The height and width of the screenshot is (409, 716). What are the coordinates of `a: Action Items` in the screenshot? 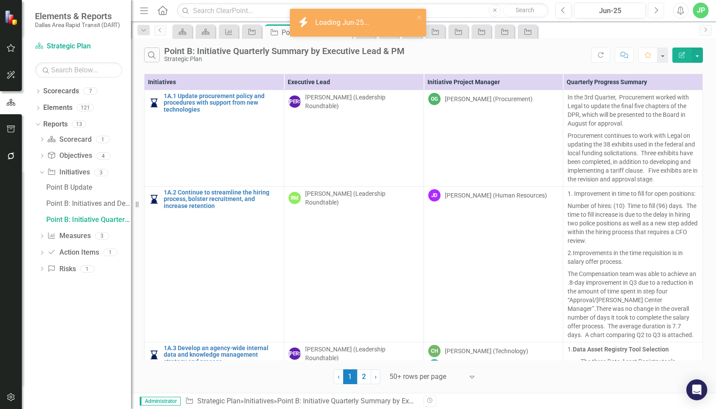 It's located at (73, 253).